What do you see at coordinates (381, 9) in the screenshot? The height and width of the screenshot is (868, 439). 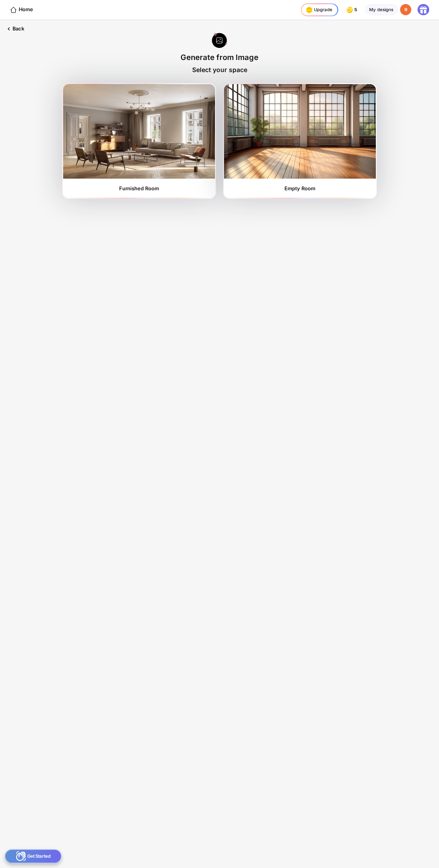 I see `div: My designs` at bounding box center [381, 9].